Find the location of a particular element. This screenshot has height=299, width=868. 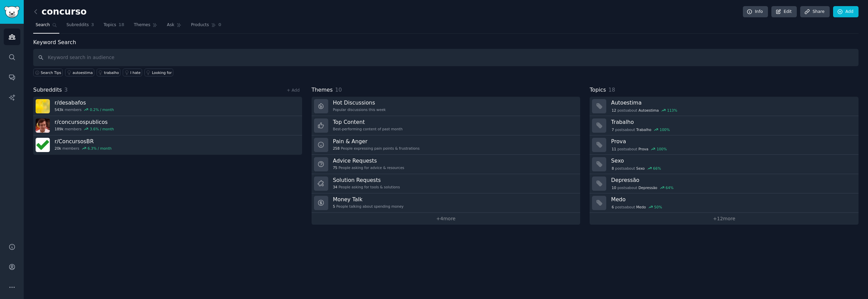

span: 20k is located at coordinates (58, 148).